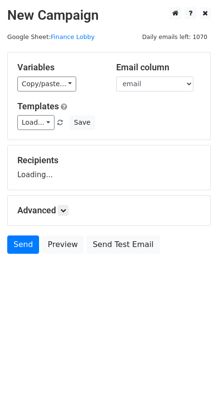 This screenshot has height=417, width=218. What do you see at coordinates (123, 244) in the screenshot?
I see `a: Send Test Email` at bounding box center [123, 244].